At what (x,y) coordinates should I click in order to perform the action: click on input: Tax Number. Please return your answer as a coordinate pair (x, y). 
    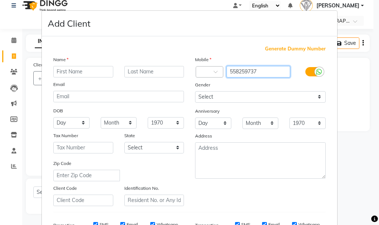
    Looking at the image, I should click on (83, 147).